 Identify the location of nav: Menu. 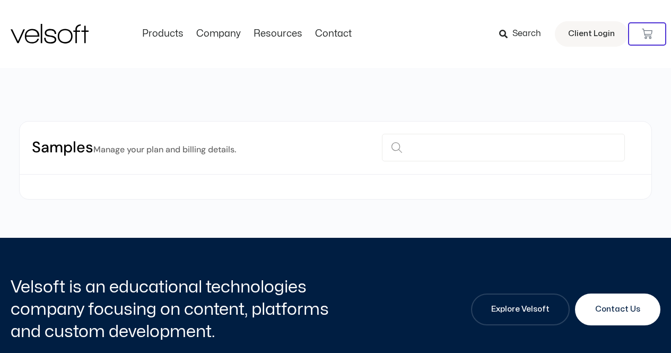
(247, 34).